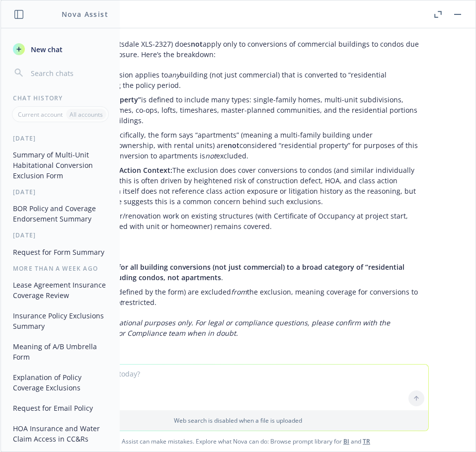  Describe the element at coordinates (68, 73) in the screenshot. I see `input: Search chats` at that location.